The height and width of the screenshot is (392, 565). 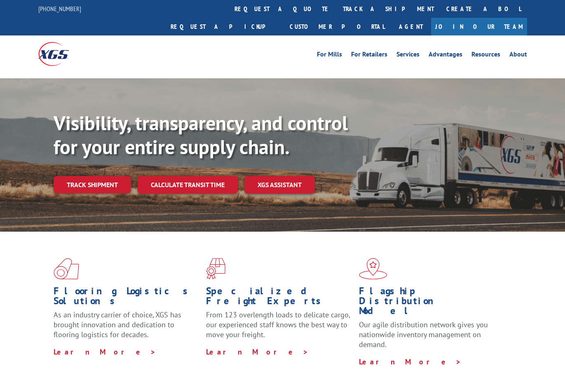 What do you see at coordinates (66, 269) in the screenshot?
I see `img: xgs-icon-total-supply-chain-intelligence-red` at bounding box center [66, 269].